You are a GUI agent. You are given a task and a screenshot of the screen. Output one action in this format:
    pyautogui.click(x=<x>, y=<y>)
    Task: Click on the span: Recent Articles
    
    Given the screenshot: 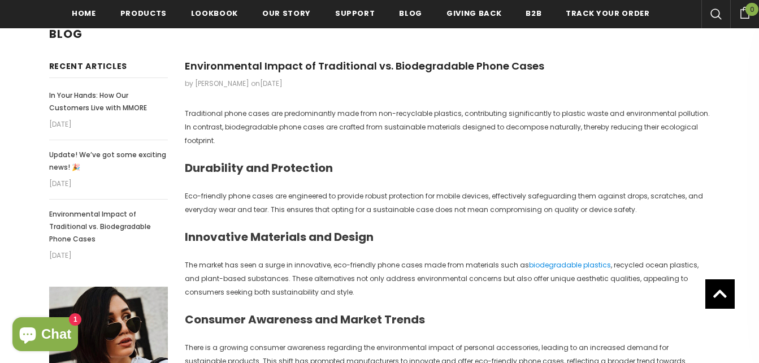 What is the action you would take?
    pyautogui.click(x=88, y=66)
    